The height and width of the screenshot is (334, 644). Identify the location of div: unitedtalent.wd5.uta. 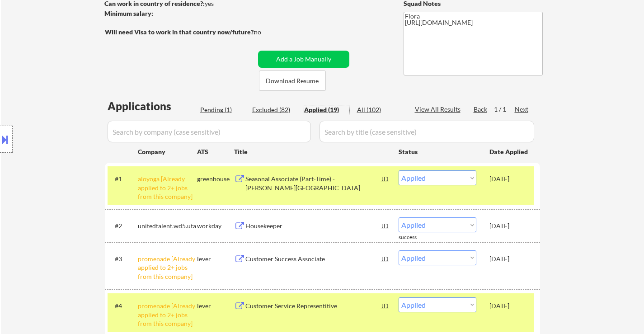
(167, 226).